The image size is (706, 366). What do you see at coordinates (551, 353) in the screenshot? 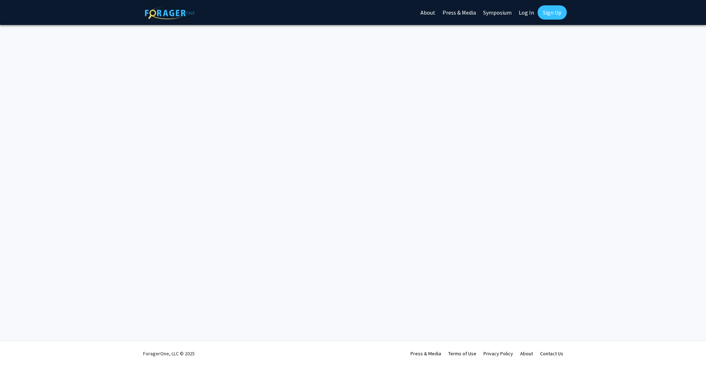
I see `a: Contact Us` at bounding box center [551, 353].